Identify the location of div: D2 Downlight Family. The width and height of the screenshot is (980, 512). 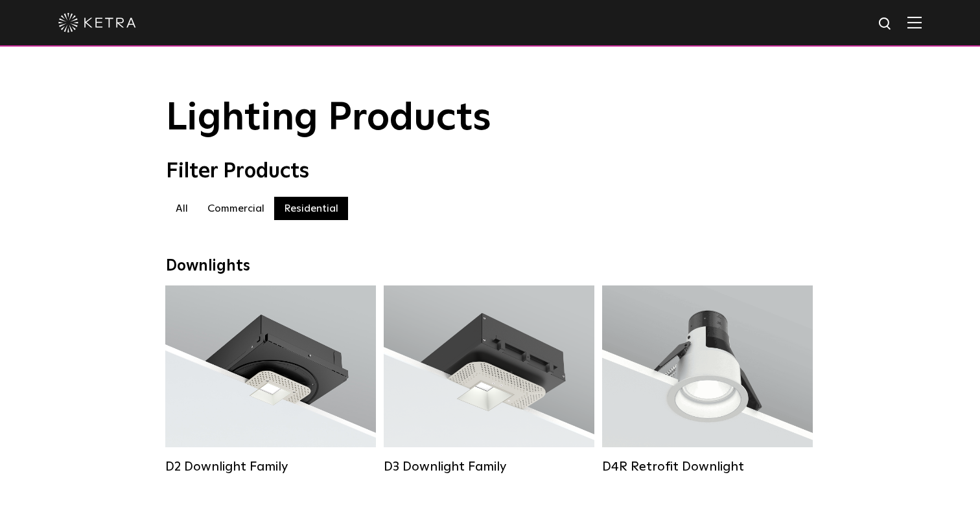
(270, 467).